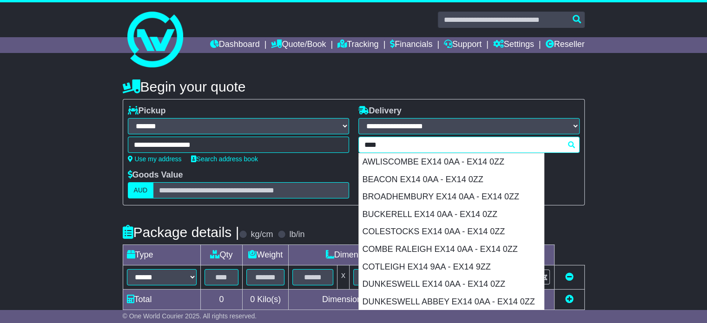 The width and height of the screenshot is (707, 323). What do you see at coordinates (569, 277) in the screenshot?
I see `a: Remove this item` at bounding box center [569, 277].